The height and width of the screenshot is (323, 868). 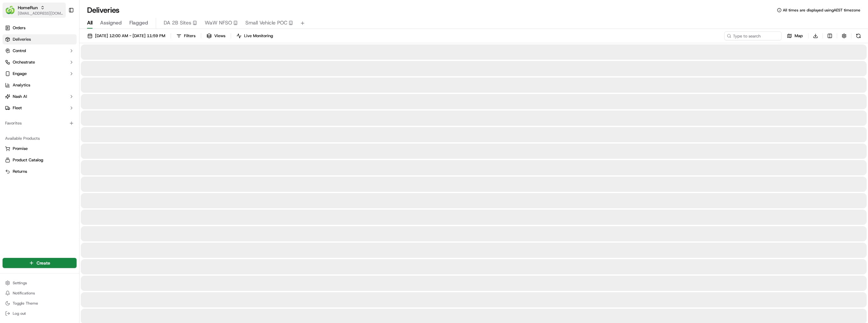 What do you see at coordinates (39, 160) in the screenshot?
I see `button: Product Catalog` at bounding box center [39, 160].